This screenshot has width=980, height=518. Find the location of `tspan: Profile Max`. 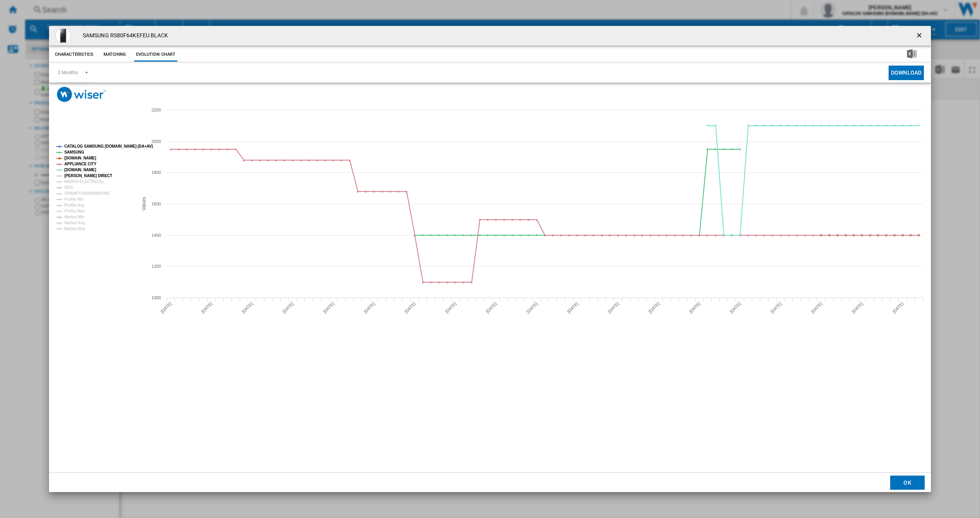

tspan: Profile Max is located at coordinates (75, 211).